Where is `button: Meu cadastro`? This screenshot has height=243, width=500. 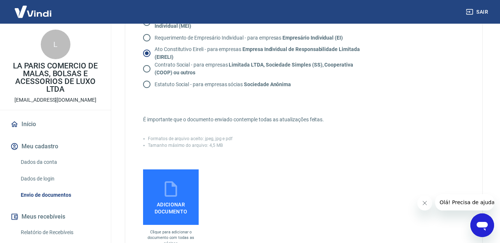
button: Meu cadastro is located at coordinates (55, 147).